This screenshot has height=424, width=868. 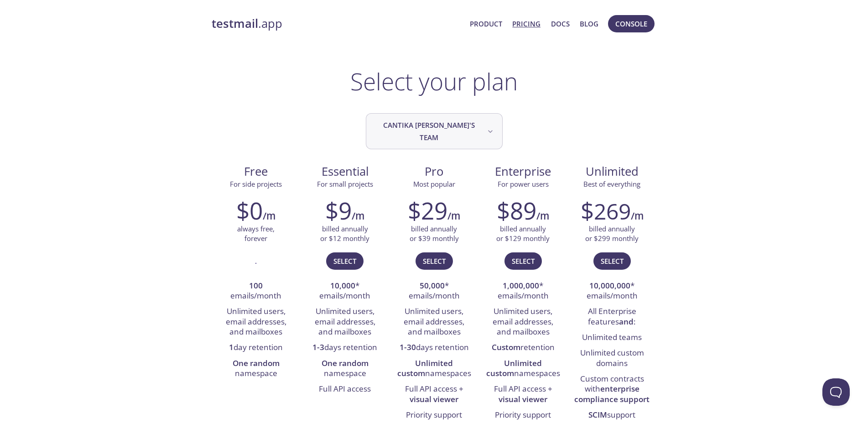 I want to click on span: For side projects, so click(x=256, y=184).